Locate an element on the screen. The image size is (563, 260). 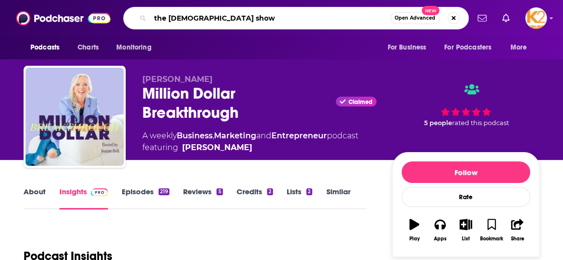
button: Open AdvancedNew is located at coordinates (415, 18).